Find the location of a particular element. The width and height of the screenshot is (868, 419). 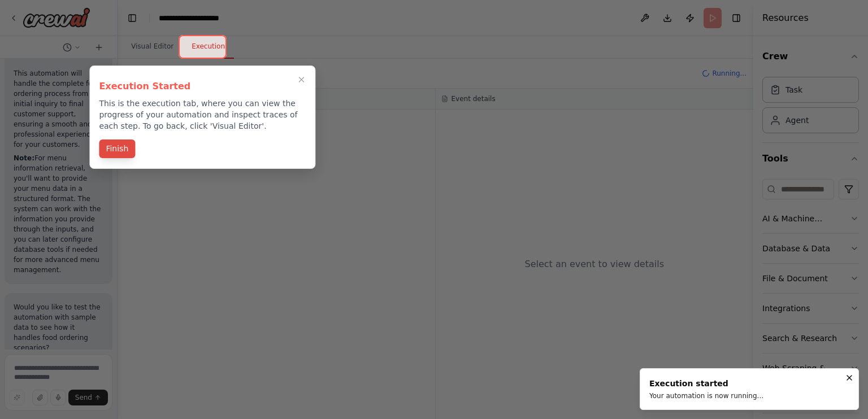

button: Hide left sidebar is located at coordinates (132, 18).